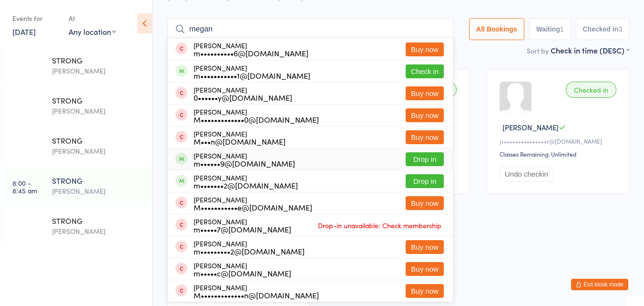 The height and width of the screenshot is (306, 644). Describe the element at coordinates (562, 29) in the screenshot. I see `div: 1` at that location.